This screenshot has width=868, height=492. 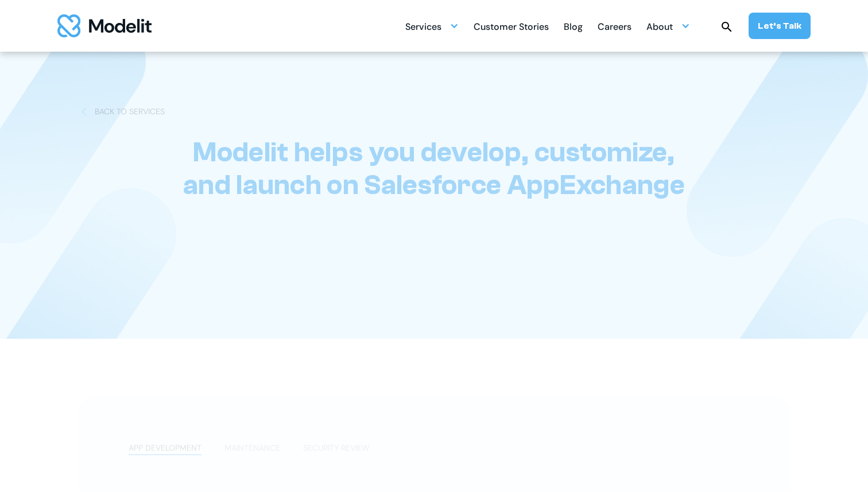 I want to click on a: home, so click(x=104, y=26).